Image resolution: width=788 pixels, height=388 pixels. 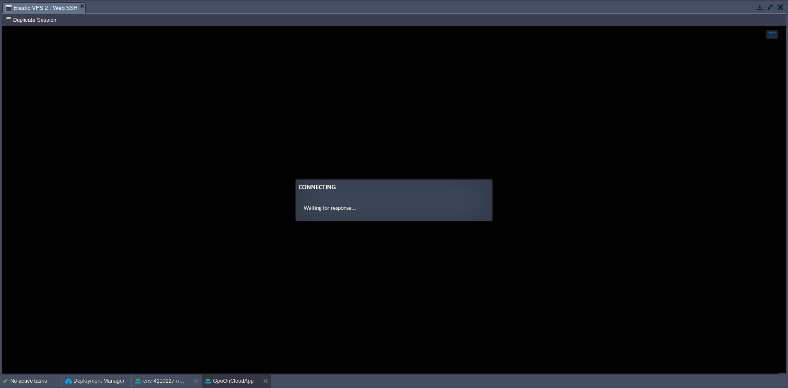 I want to click on button: env-4110127-new expertcloudconsulting site, so click(x=161, y=381).